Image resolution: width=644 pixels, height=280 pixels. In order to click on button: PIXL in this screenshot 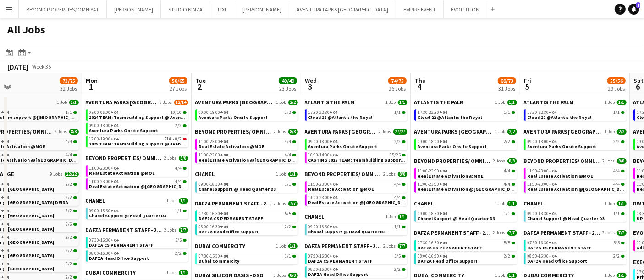, I will do `click(223, 9)`.